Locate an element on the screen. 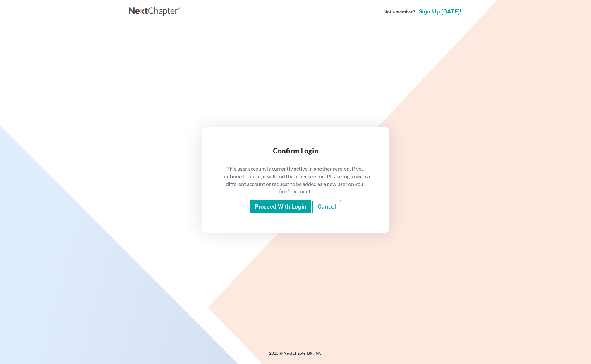  strong: Not a member? is located at coordinates (399, 12).